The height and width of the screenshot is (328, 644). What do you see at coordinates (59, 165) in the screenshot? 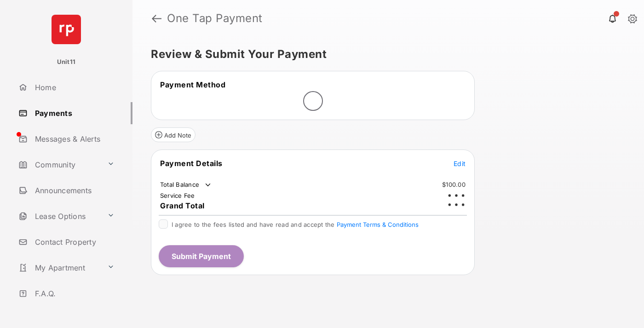
I see `a: Community` at bounding box center [59, 165].